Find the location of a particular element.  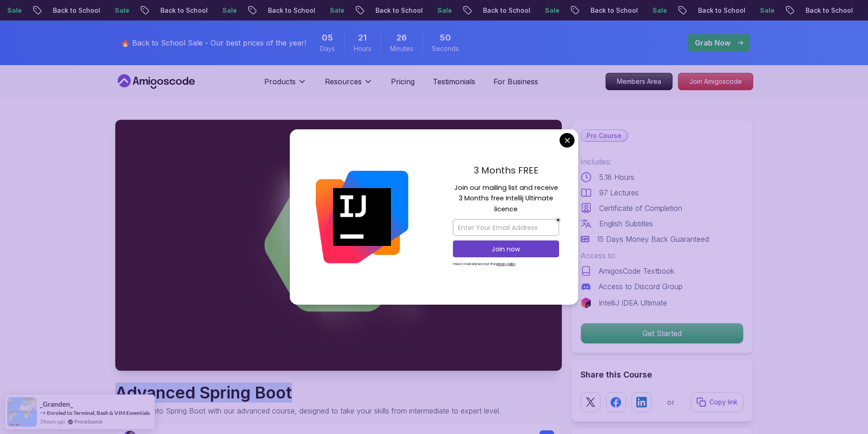

button: Get Started is located at coordinates (662, 333).